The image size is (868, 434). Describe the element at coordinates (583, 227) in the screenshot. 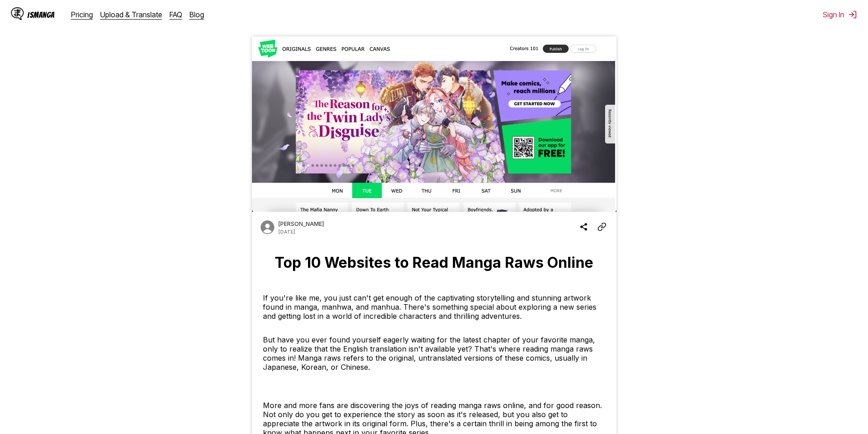

I see `img: Share blog` at that location.